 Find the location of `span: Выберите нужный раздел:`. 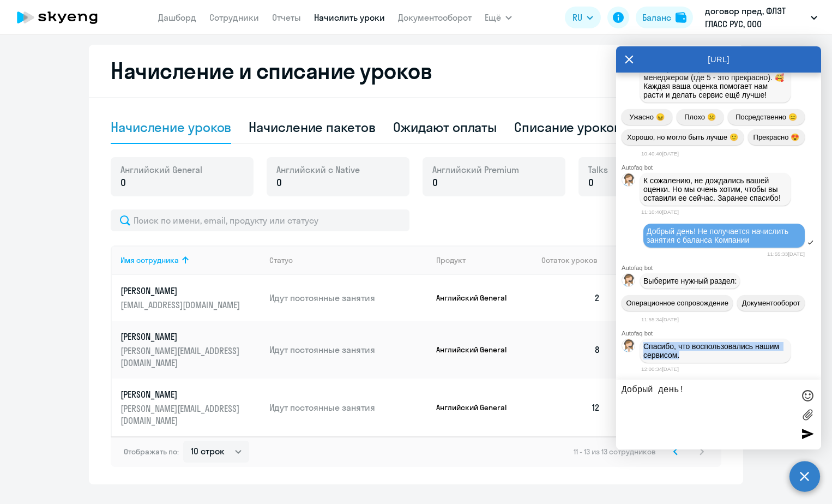

span: Выберите нужный раздел: is located at coordinates (689, 281).